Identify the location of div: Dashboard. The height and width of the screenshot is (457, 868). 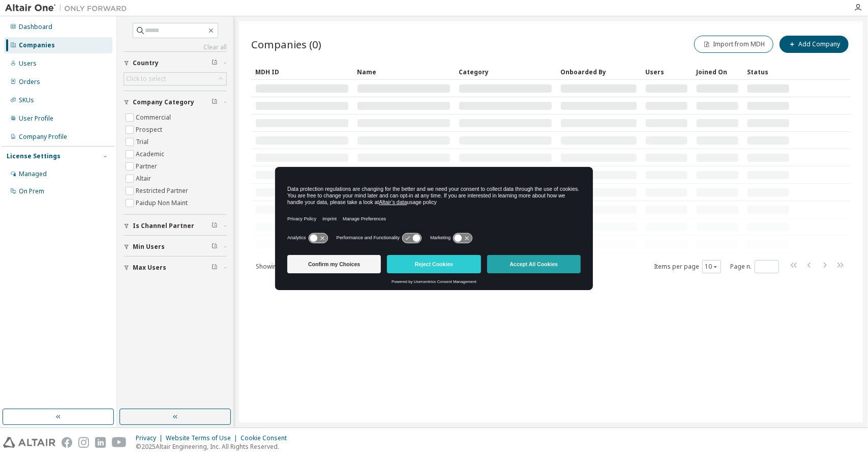
(36, 27).